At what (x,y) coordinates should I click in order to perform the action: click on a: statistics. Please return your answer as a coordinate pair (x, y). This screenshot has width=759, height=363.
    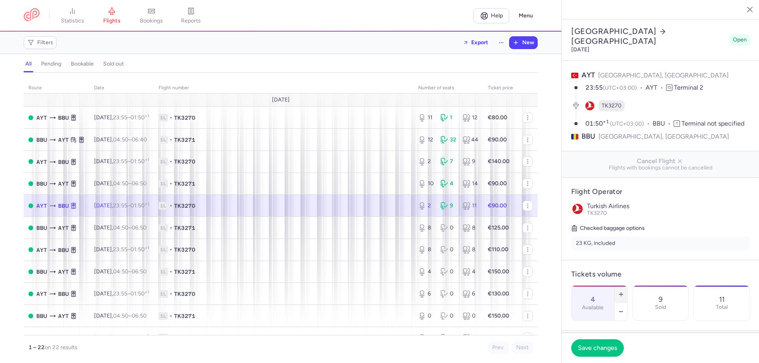
    Looking at the image, I should click on (72, 16).